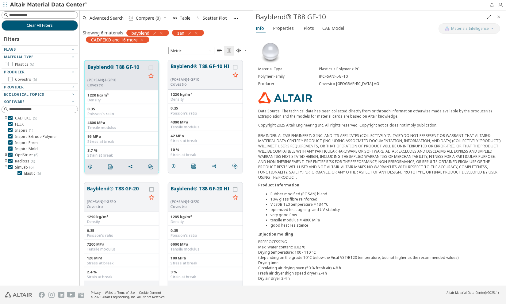 The width and height of the screenshot is (506, 304). I want to click on a: Website Terms of Use, so click(120, 292).